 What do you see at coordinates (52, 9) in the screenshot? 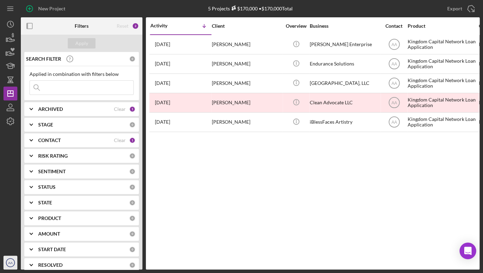
I see `div: New Project` at bounding box center [52, 9].